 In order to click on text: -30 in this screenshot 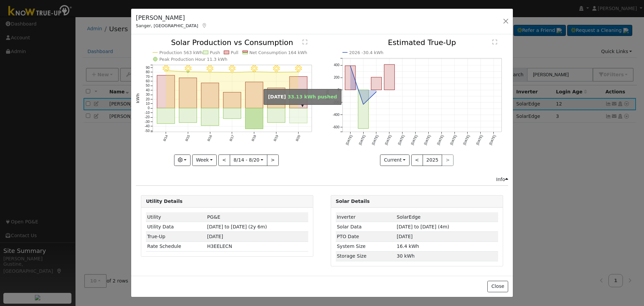, I will do `click(147, 122)`.